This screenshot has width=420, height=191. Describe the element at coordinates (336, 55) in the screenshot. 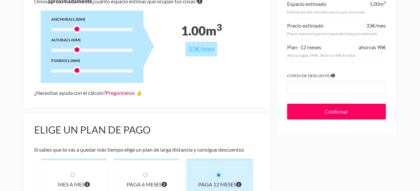

I see `div: Ahora pagas 394€. Ahorras 98€ en total` at that location.